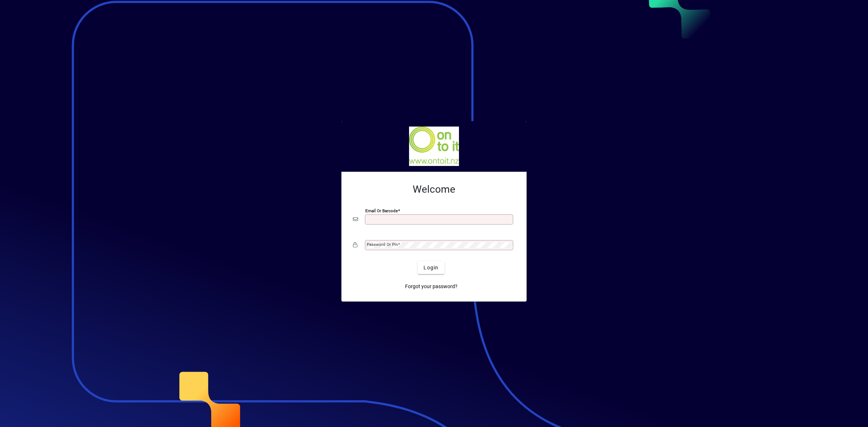  Describe the element at coordinates (431, 286) in the screenshot. I see `a: Forgot your password?` at that location.